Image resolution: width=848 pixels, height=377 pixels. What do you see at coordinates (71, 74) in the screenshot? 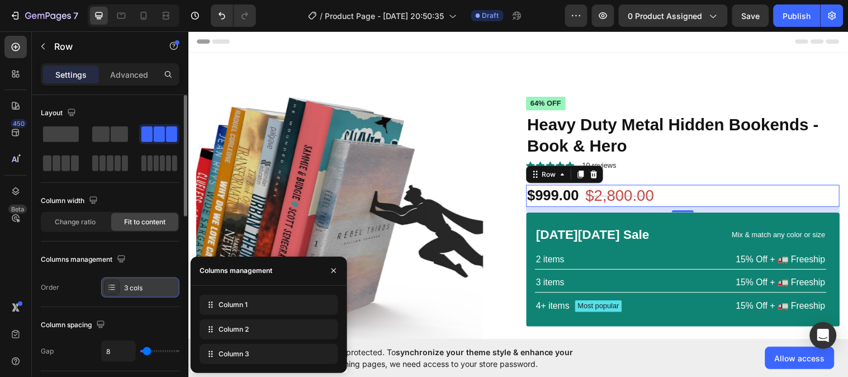
I see `p: Settings` at bounding box center [71, 74].